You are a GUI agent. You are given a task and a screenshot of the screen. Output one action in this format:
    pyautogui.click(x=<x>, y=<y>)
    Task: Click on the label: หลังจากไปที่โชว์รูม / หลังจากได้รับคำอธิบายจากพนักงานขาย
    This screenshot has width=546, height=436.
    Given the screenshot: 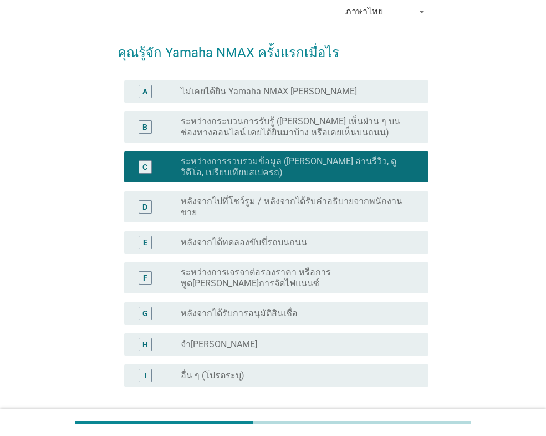 What is the action you would take?
    pyautogui.click(x=295, y=207)
    